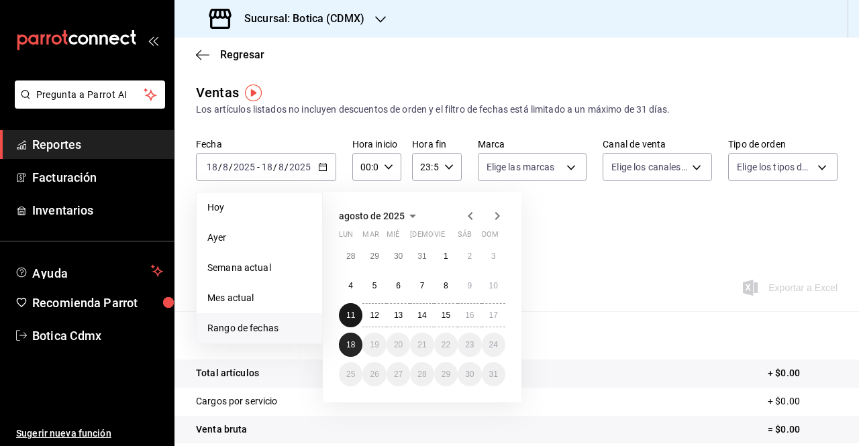  What do you see at coordinates (422, 286) in the screenshot?
I see `abbr: 7 de agosto de 2025` at bounding box center [422, 286].